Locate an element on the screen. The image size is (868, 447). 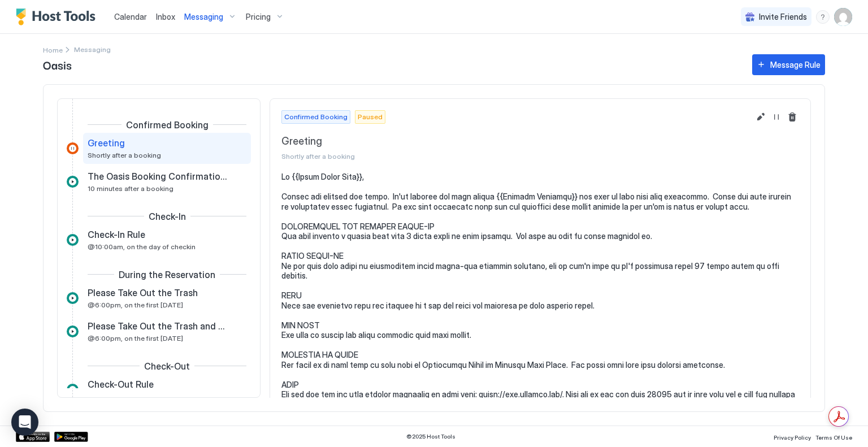
button: Message Rule is located at coordinates (788, 65).